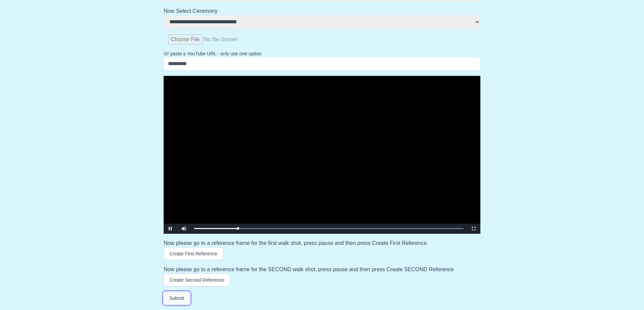  What do you see at coordinates (193, 254) in the screenshot?
I see `button: Create First Reference` at bounding box center [193, 254].